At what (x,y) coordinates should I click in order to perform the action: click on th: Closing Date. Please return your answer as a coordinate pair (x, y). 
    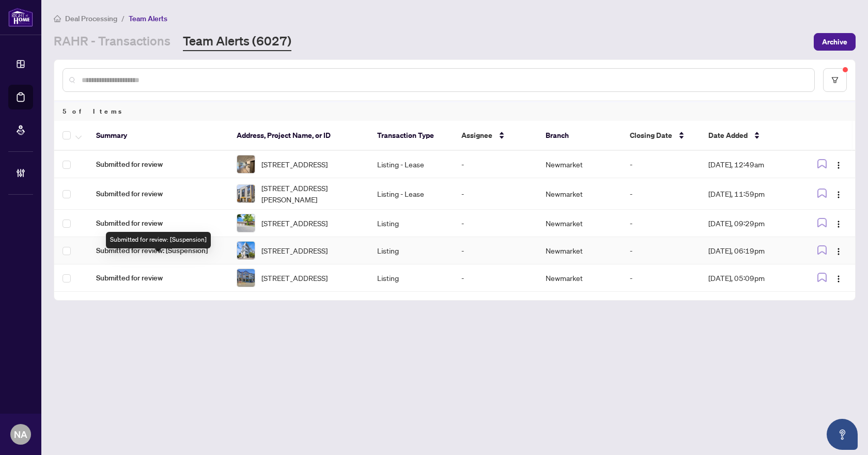
    Looking at the image, I should click on (661, 136).